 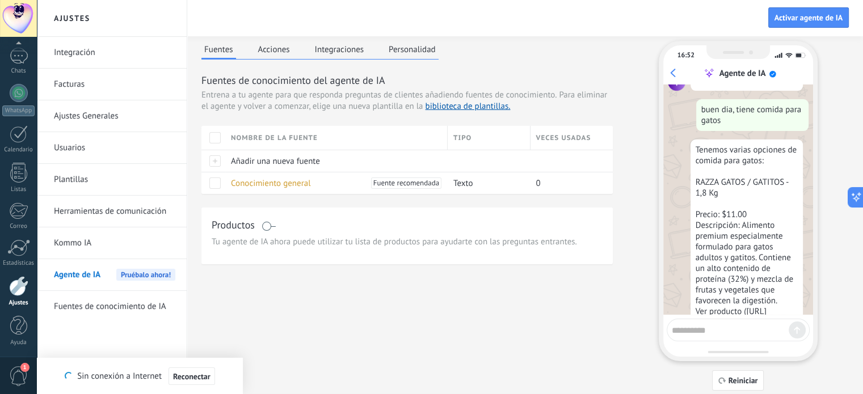 What do you see at coordinates (752, 115) in the screenshot?
I see `div: buen dia, tiene comida para gatos` at bounding box center [752, 115].